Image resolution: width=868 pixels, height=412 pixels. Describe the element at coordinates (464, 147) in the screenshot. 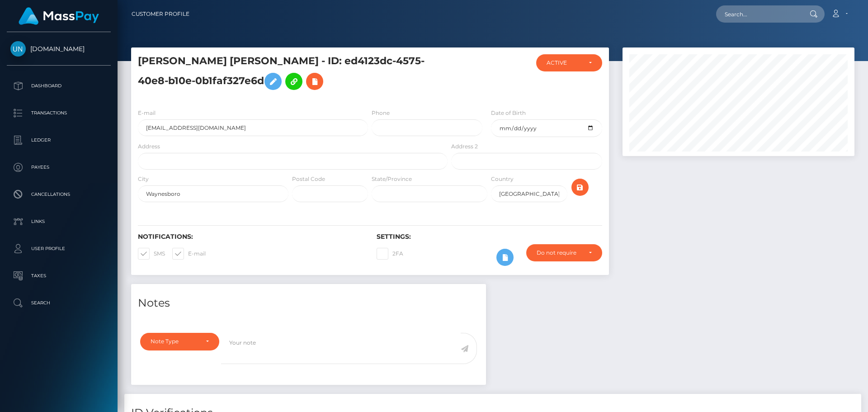

I see `label: Address 2` at that location.